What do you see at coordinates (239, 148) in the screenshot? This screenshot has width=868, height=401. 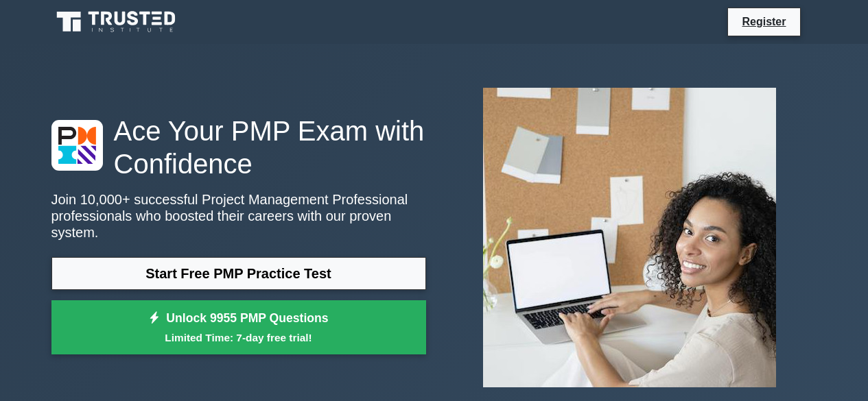 I see `h1: Ace Your PMP Exam with Confidence` at bounding box center [239, 148].